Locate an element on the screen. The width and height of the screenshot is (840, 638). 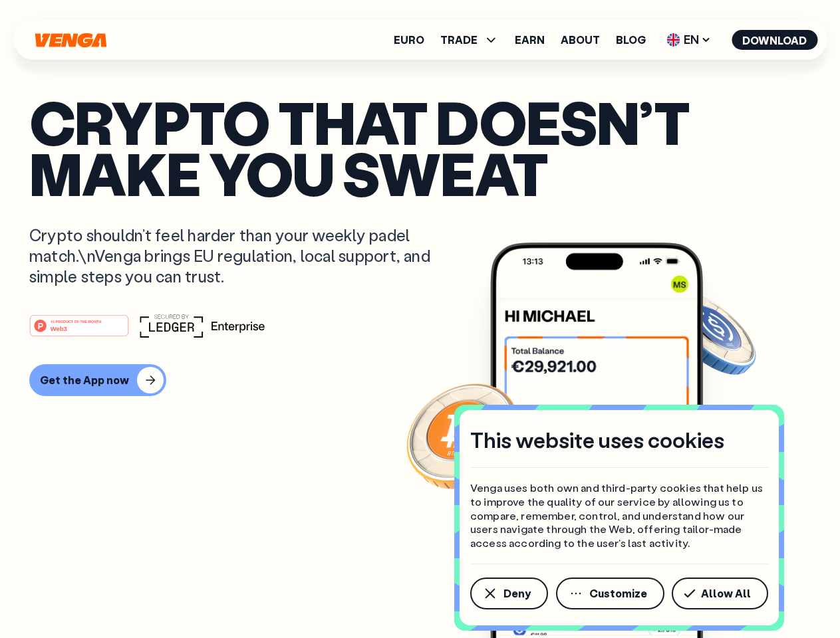
button: Download is located at coordinates (774, 40).